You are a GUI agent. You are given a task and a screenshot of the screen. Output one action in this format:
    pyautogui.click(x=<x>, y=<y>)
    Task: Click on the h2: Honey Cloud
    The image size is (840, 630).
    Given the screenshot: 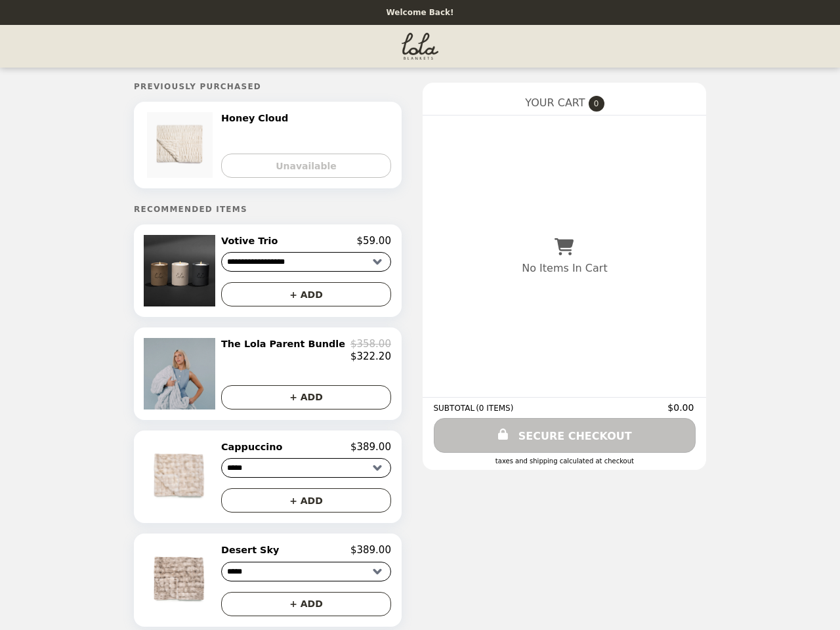 What is the action you would take?
    pyautogui.click(x=257, y=118)
    